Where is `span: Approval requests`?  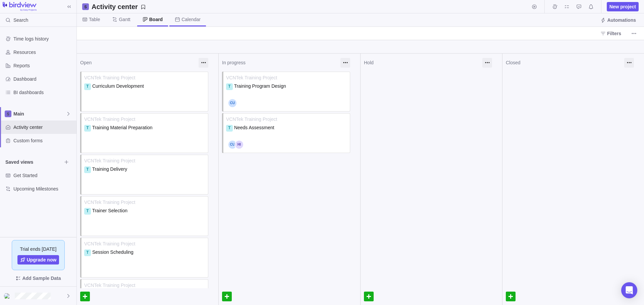 span: Approval requests is located at coordinates (579, 7).